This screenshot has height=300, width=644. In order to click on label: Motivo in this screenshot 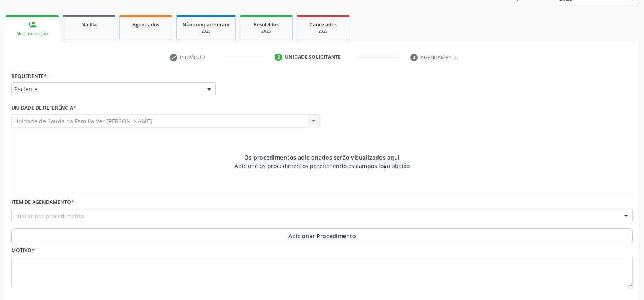, I will do `click(23, 250)`.